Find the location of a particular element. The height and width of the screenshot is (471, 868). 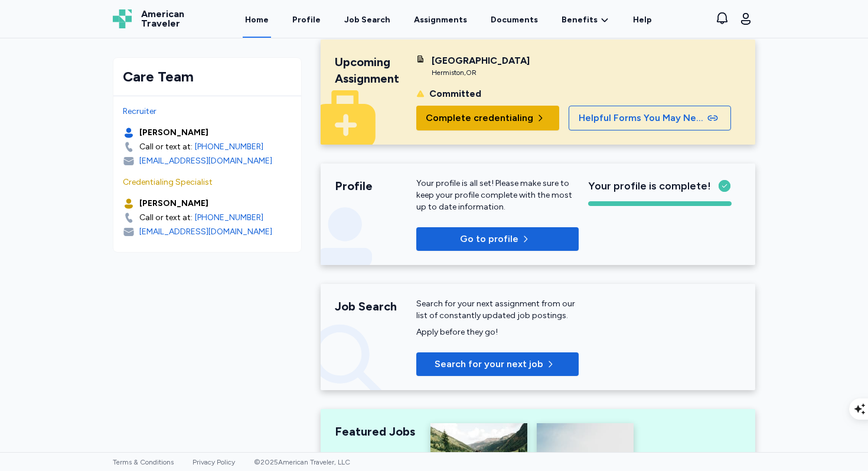

div: Recruiter is located at coordinates (207, 112).